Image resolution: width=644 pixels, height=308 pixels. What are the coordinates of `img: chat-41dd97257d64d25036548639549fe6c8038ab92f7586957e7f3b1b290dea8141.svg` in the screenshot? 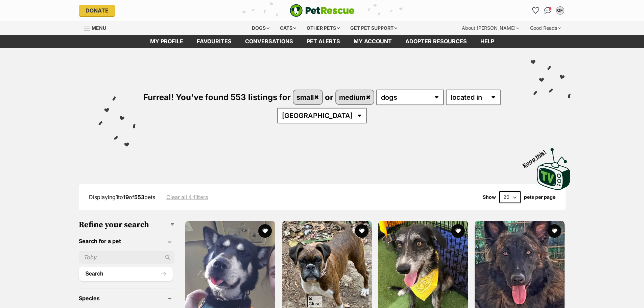 It's located at (548, 11).